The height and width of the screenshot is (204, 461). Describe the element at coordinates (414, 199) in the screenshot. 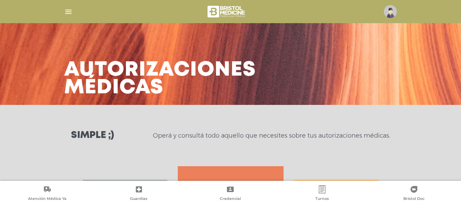

I see `span: Bristol Doc` at that location.